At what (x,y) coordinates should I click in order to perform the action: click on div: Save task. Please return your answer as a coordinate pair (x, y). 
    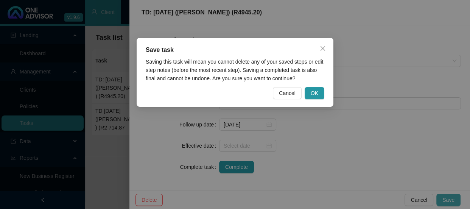
    Looking at the image, I should click on (235, 50).